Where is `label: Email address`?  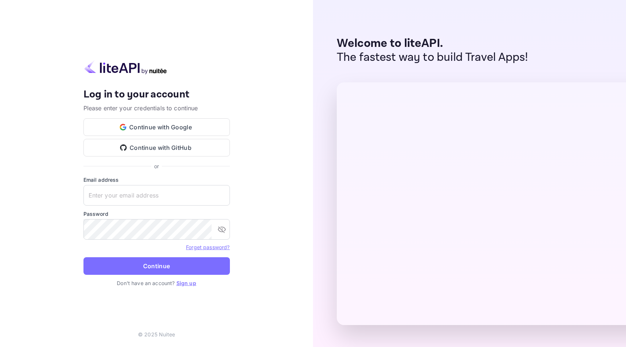
label: Email address is located at coordinates (157, 180).